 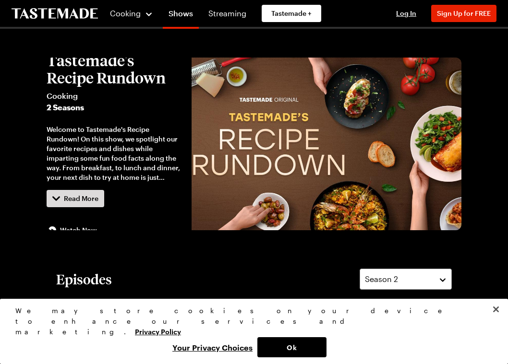 What do you see at coordinates (464, 13) in the screenshot?
I see `span: Sign Up for FREE` at bounding box center [464, 13].